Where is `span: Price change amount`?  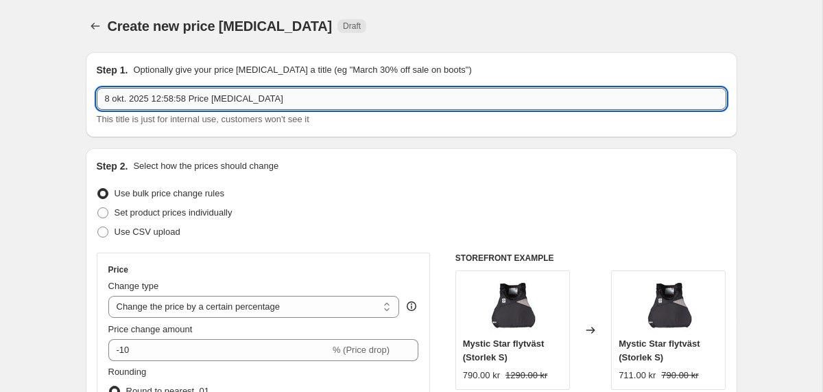 span: Price change amount is located at coordinates (150, 329).